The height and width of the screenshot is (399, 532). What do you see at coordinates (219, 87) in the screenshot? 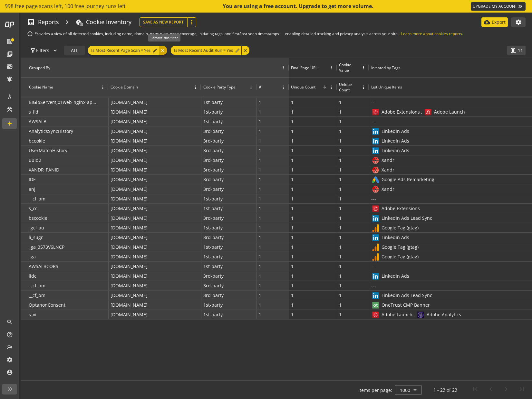
I see `div: Cookie Party Type` at bounding box center [219, 87].